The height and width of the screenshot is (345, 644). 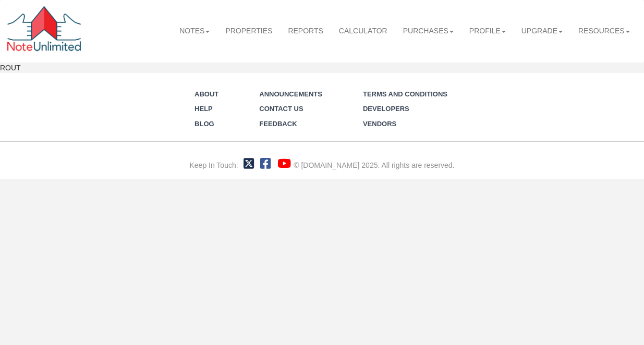 What do you see at coordinates (213, 165) in the screenshot?
I see `div: Keep In Touch:` at bounding box center [213, 165].